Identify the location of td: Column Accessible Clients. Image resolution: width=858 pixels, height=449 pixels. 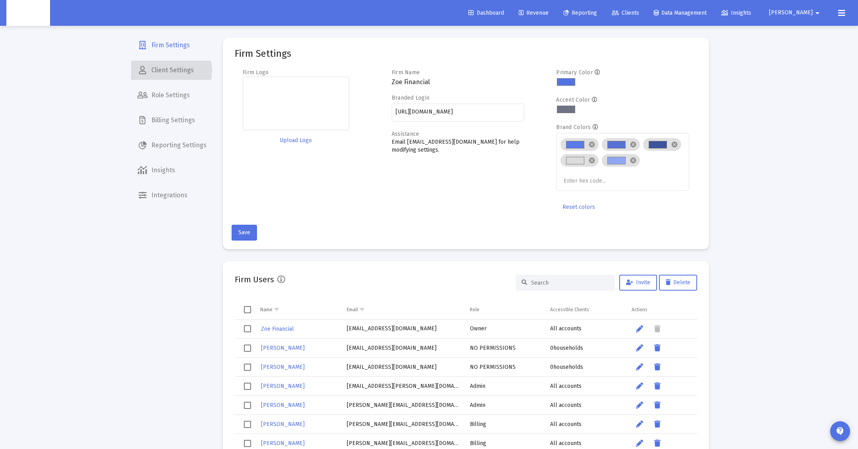
(585, 310).